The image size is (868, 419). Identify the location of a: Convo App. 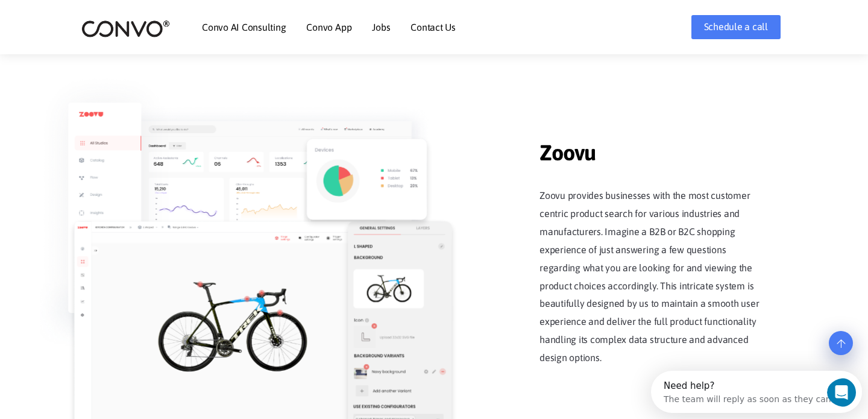
(329, 27).